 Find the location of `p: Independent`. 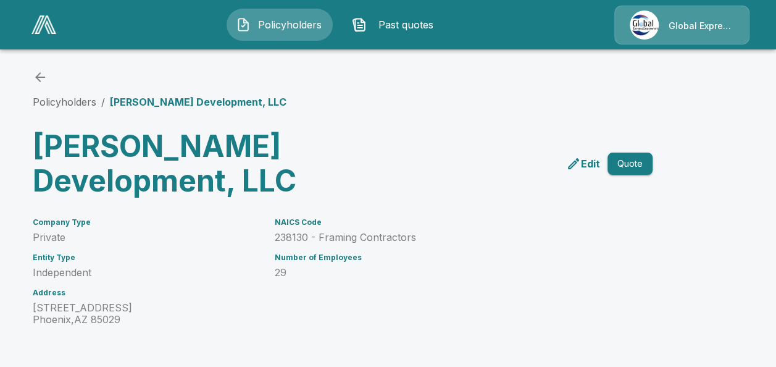

p: Independent is located at coordinates (146, 272).